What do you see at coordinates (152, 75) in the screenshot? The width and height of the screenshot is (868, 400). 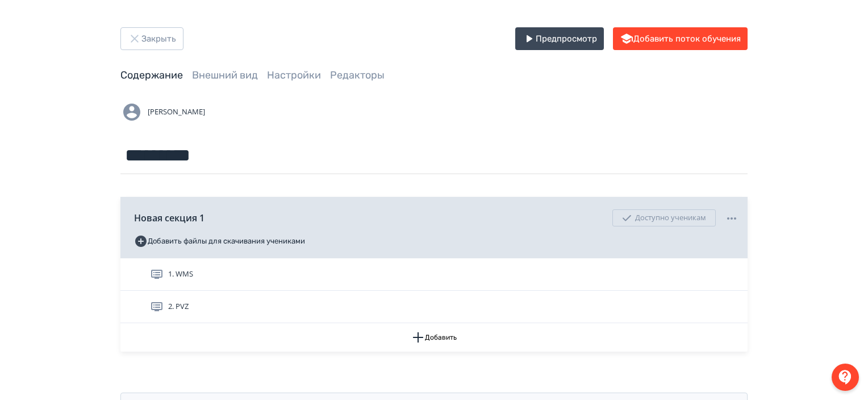 I see `a: Содержание` at bounding box center [152, 75].